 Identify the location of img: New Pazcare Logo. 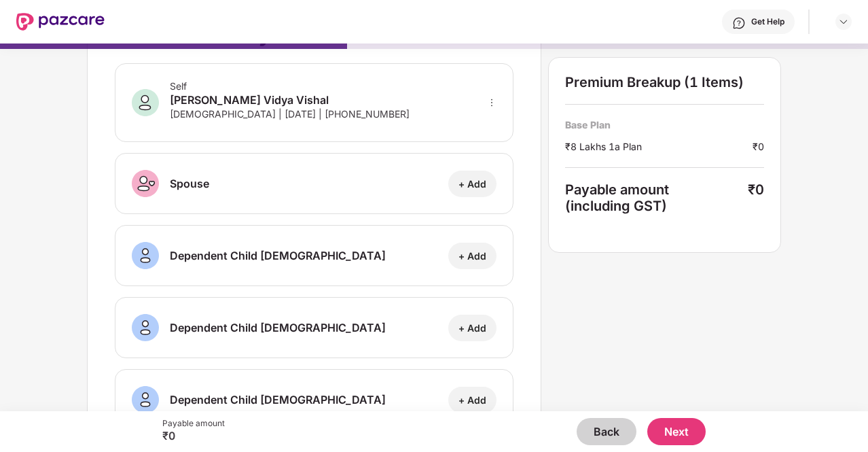
(60, 22).